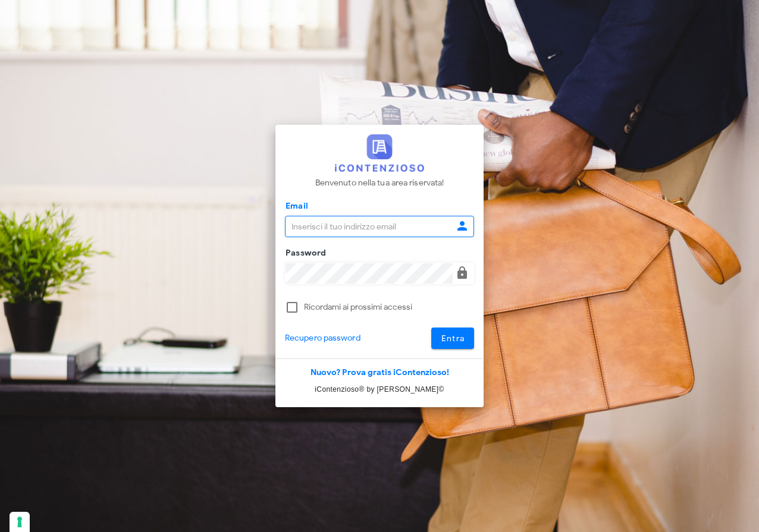 The width and height of the screenshot is (759, 532). I want to click on label: Email, so click(295, 206).